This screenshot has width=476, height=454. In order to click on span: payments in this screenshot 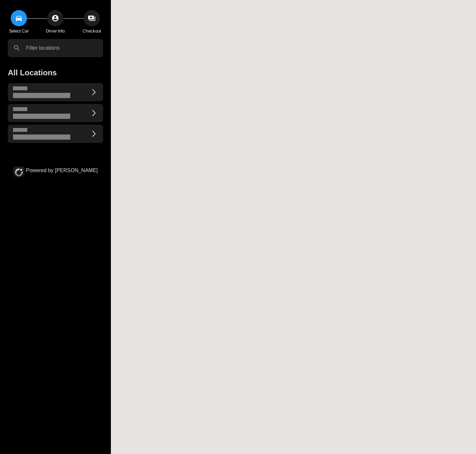, I will do `click(92, 18)`.